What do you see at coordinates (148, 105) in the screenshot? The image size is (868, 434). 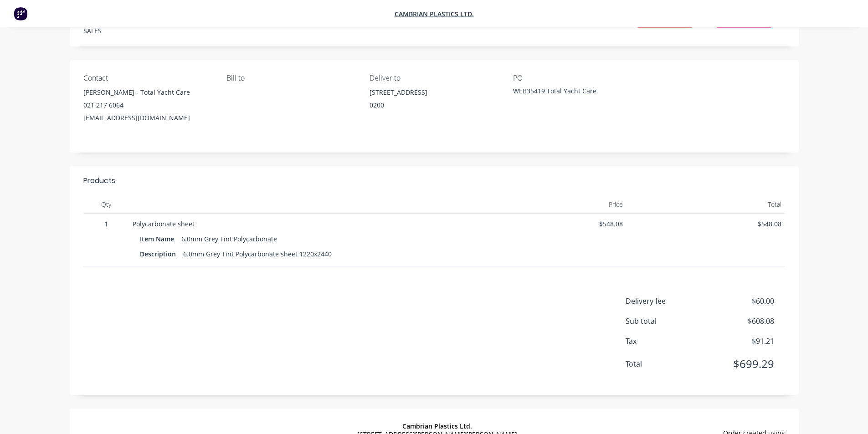 I see `div: 021 217 6064` at bounding box center [148, 105].